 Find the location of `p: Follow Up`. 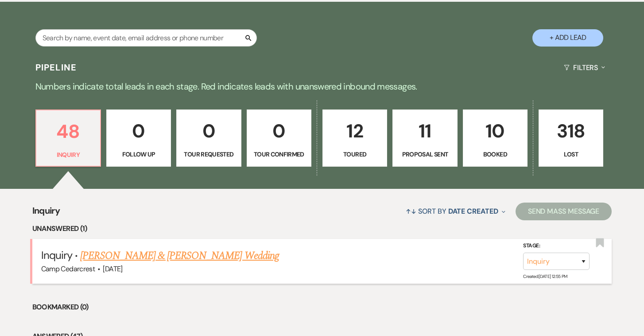

p: Follow Up is located at coordinates (138, 154).